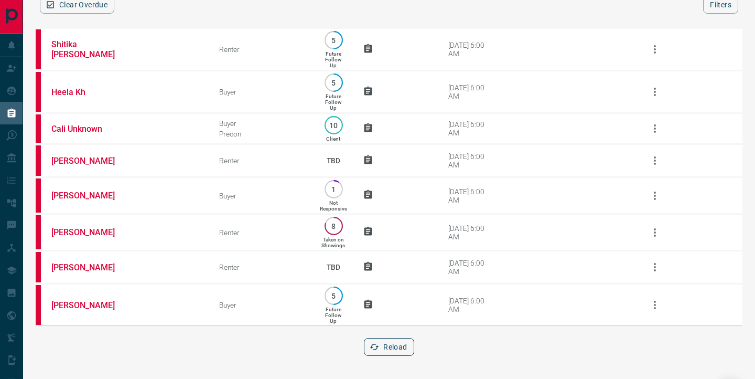  Describe the element at coordinates (334, 189) in the screenshot. I see `p: 1` at that location.